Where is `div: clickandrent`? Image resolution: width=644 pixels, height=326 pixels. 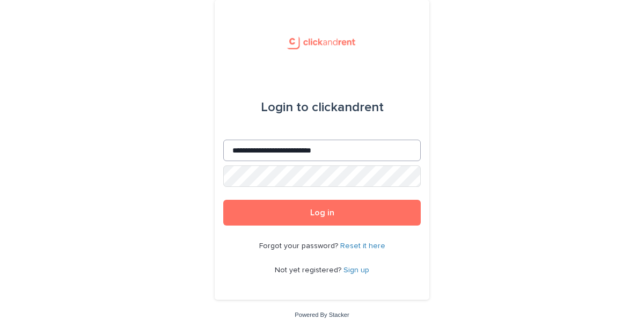 div: clickandrent is located at coordinates (322, 107).